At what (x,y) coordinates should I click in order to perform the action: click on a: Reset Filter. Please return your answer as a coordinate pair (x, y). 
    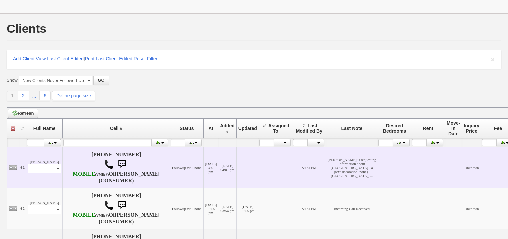
    Looking at the image, I should click on (146, 59).